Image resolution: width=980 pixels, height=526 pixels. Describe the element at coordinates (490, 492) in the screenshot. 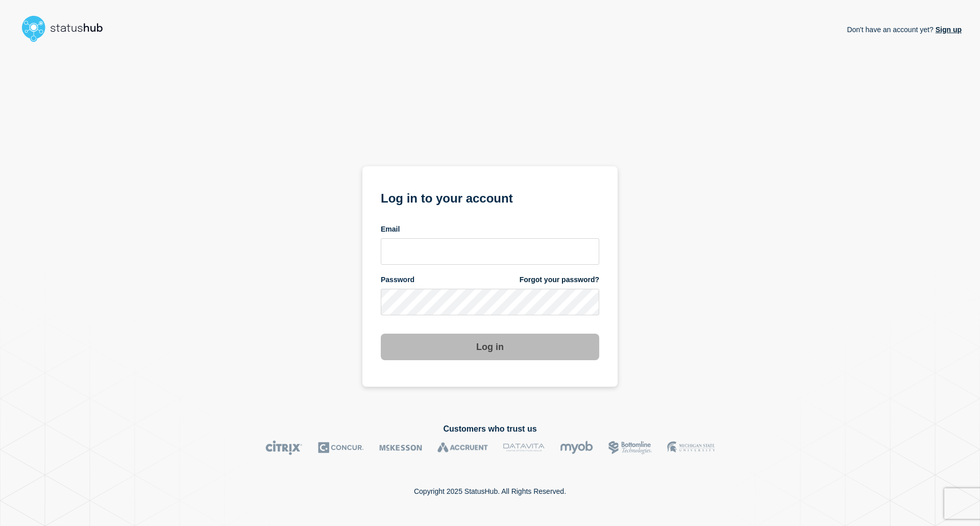

I see `p: Copyright 2025 StatusHub. All Rights Reserved.` at that location.